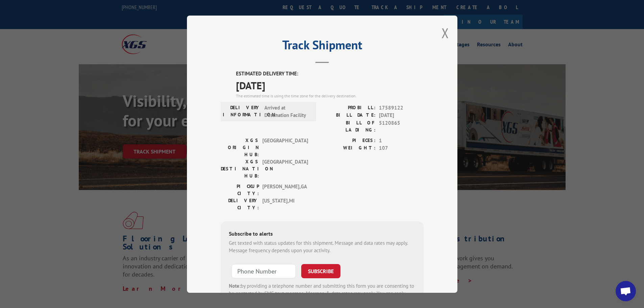  I want to click on label: PICKUP CITY:, so click(240, 190).